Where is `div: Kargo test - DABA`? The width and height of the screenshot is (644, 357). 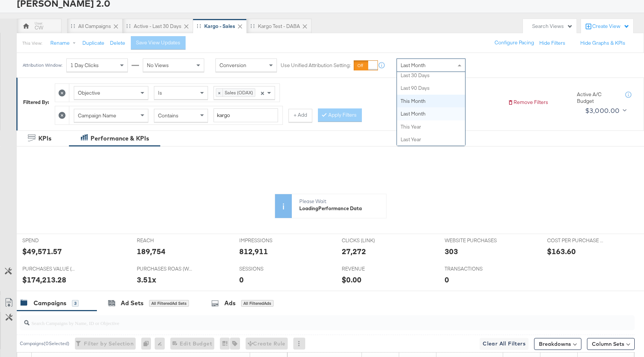 div: Kargo test - DABA is located at coordinates (279, 26).